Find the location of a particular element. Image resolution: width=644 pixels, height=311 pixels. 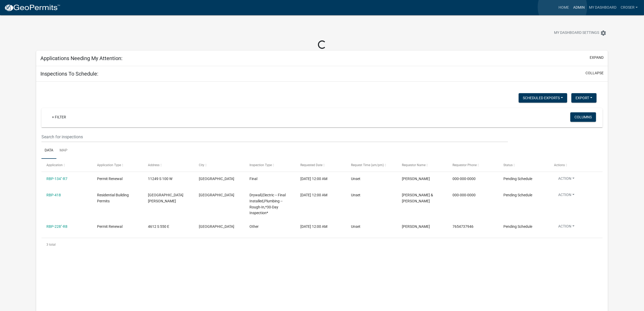

input: Search for inspections is located at coordinates (275, 137).